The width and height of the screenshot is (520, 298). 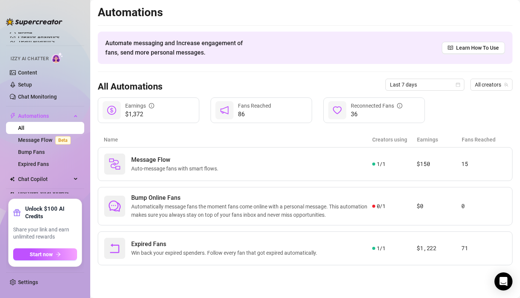 What do you see at coordinates (255, 114) in the screenshot?
I see `span: 86` at bounding box center [255, 114].